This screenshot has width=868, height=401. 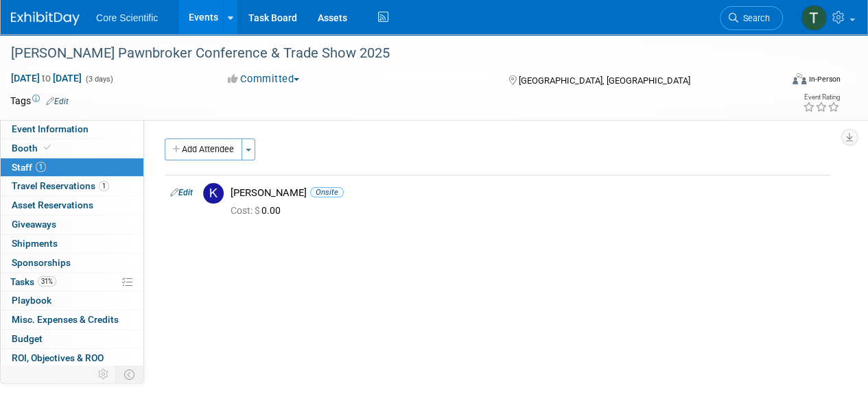 What do you see at coordinates (203, 149) in the screenshot?
I see `button: Add Attendee` at bounding box center [203, 149].